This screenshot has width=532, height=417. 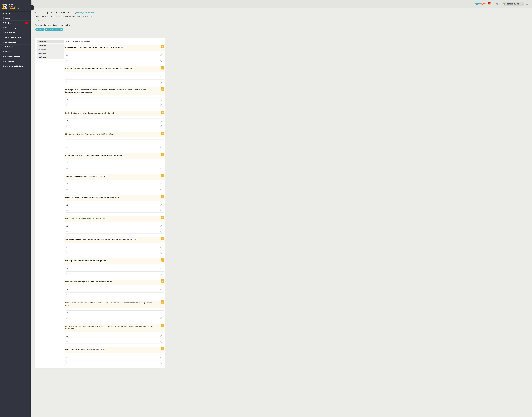 What do you see at coordinates (15, 47) in the screenshot?
I see `a: Maksājumi` at bounding box center [15, 47].